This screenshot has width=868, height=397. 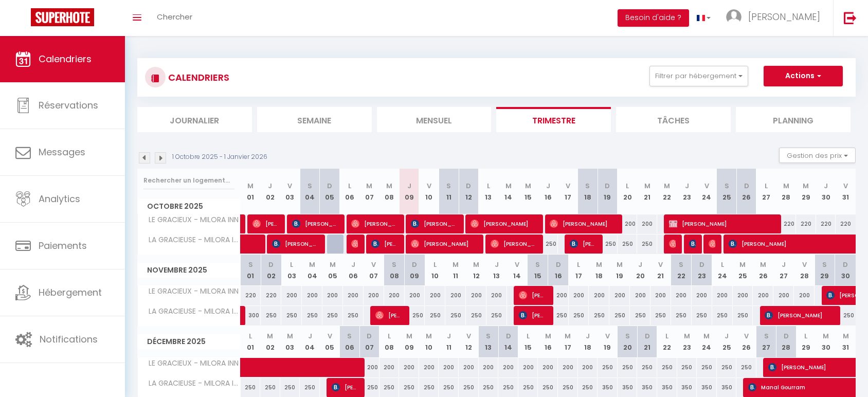 What do you see at coordinates (250, 342) in the screenshot?
I see `th: 01` at bounding box center [250, 342].